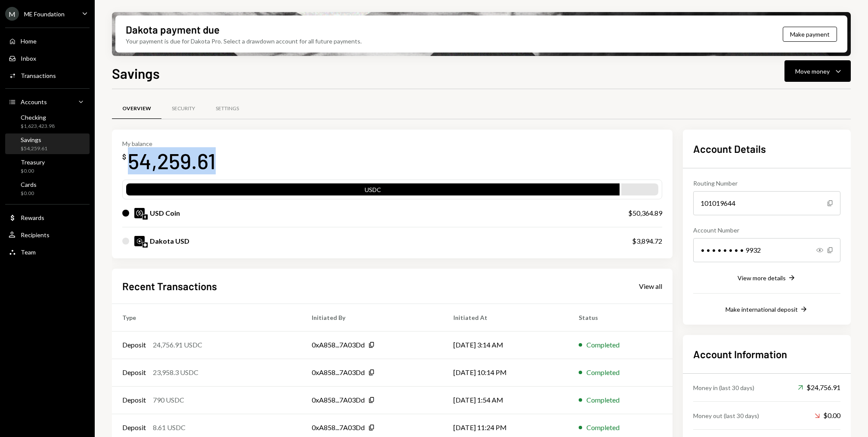  I want to click on div: Home, so click(28, 41).